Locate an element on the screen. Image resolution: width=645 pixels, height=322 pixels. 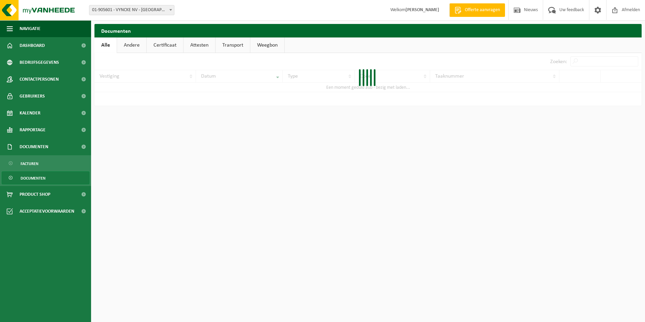
span: Contactpersonen is located at coordinates (39, 79).